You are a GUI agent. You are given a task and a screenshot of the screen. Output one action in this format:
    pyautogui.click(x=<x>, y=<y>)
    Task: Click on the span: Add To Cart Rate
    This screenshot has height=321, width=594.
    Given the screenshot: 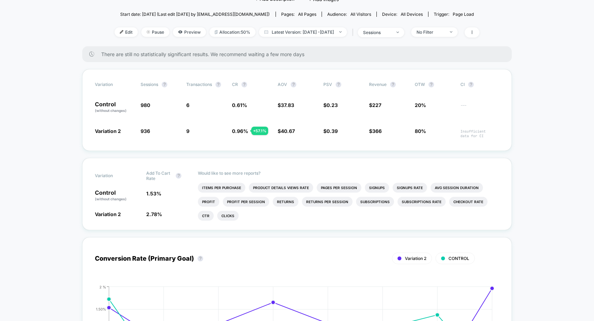 What is the action you would take?
    pyautogui.click(x=159, y=176)
    